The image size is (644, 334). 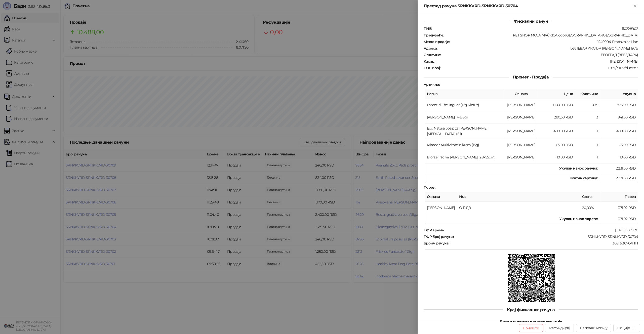 I want to click on td: О-ПДВ, so click(x=519, y=208).